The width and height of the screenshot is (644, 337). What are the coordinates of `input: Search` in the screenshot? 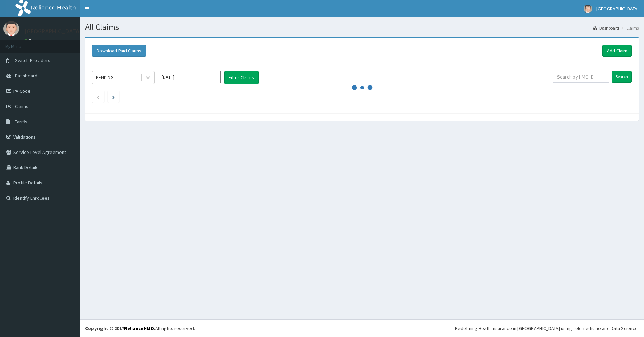 It's located at (622, 77).